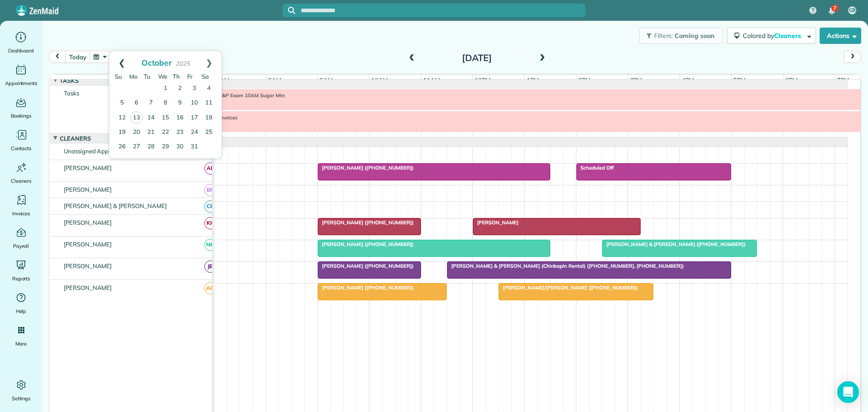 This screenshot has width=868, height=412. What do you see at coordinates (151, 118) in the screenshot?
I see `a: 14` at bounding box center [151, 118].